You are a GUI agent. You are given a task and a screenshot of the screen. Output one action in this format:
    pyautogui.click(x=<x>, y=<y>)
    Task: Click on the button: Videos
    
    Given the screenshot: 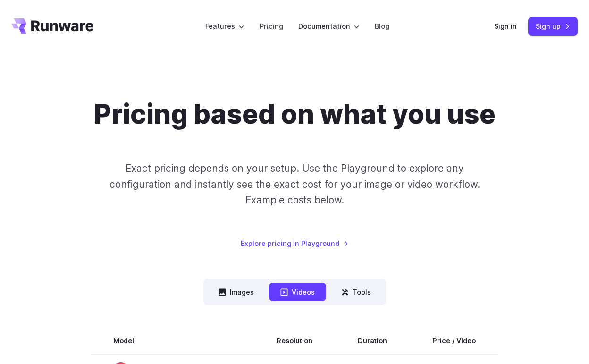 What is the action you would take?
    pyautogui.click(x=298, y=292)
    